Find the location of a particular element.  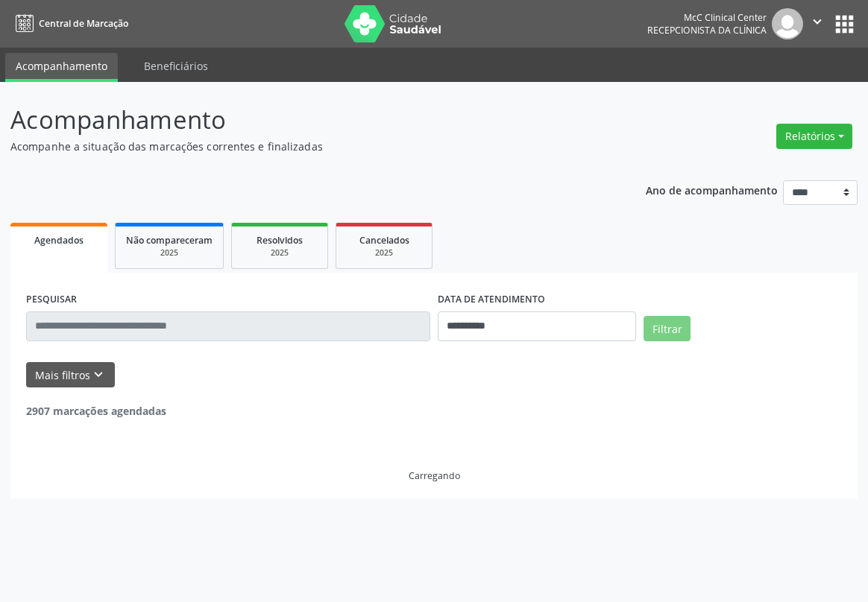

a: Central de Marcação is located at coordinates (70, 23).